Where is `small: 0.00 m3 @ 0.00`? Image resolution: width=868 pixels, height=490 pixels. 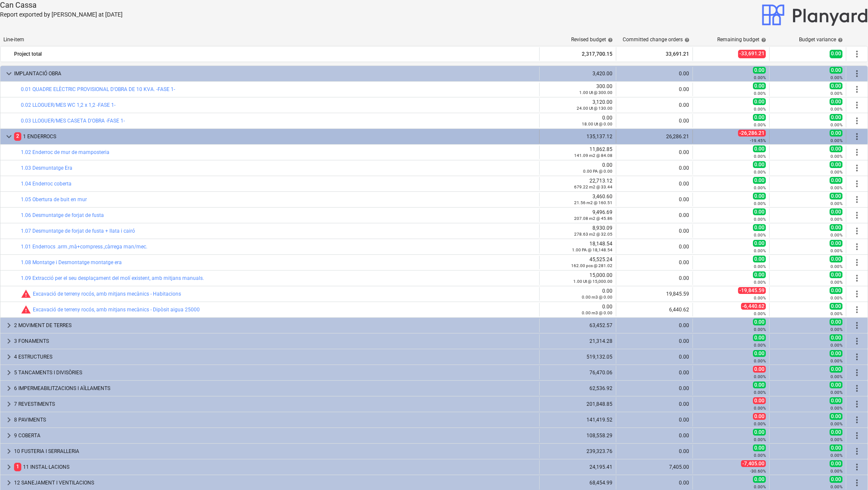
small: 0.00 m3 @ 0.00 is located at coordinates (597, 297).